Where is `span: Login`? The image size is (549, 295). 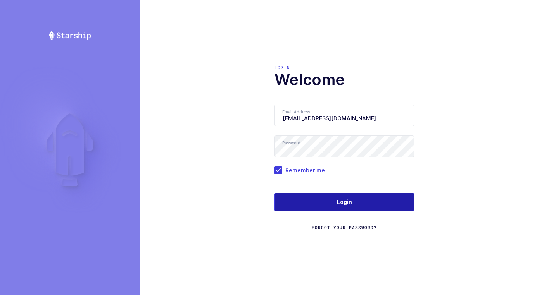
span: Login is located at coordinates (344, 202).